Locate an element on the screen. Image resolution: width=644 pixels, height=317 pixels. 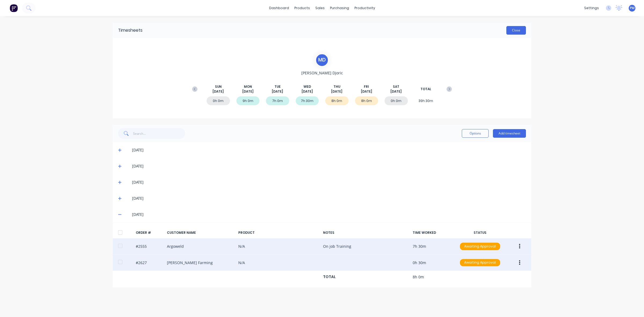
img: Factory is located at coordinates (14, 8).